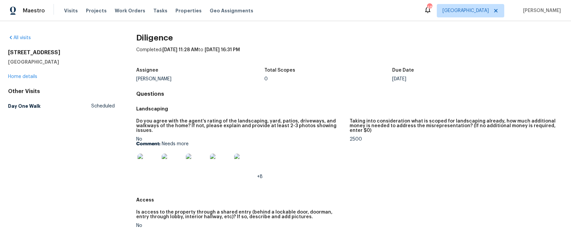  I want to click on b: Comment:, so click(148, 144).